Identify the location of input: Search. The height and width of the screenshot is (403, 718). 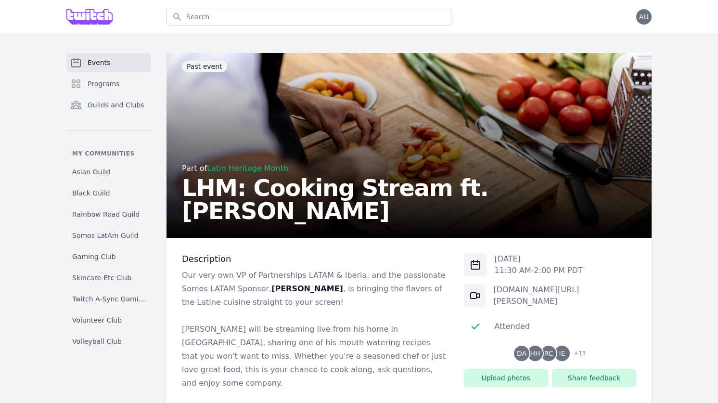
(309, 17).